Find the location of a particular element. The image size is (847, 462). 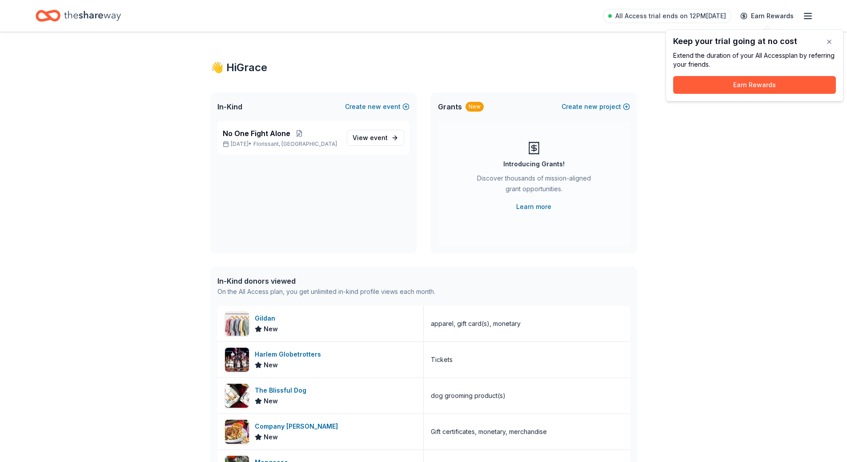

div: Keep your trial going at no cost is located at coordinates (754, 41).